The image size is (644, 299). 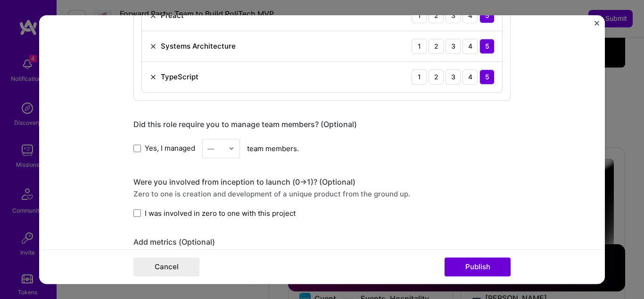 What do you see at coordinates (166, 267) in the screenshot?
I see `button: Cancel` at bounding box center [166, 267].